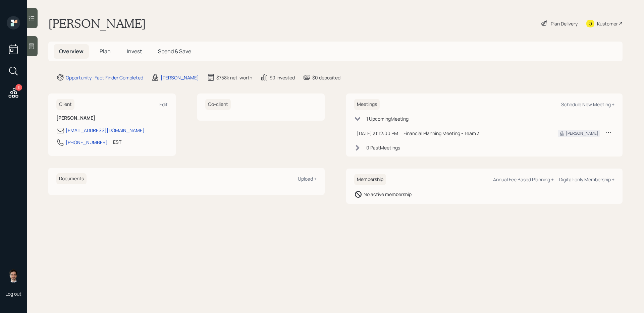 The width and height of the screenshot is (644, 313). Describe the element at coordinates (163, 104) in the screenshot. I see `div: Edit` at that location.